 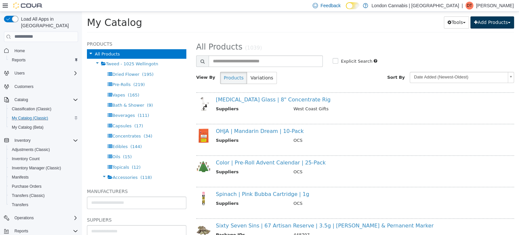 I want to click on label: Explicit Search, so click(x=274, y=50).